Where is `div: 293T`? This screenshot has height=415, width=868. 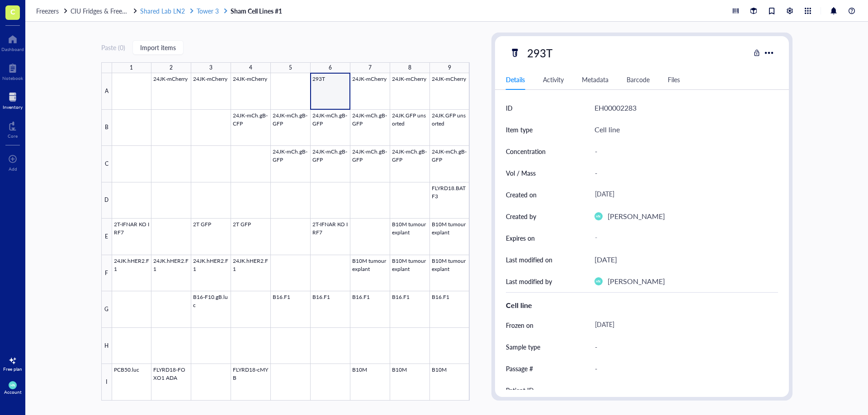 div: 293T is located at coordinates (540, 53).